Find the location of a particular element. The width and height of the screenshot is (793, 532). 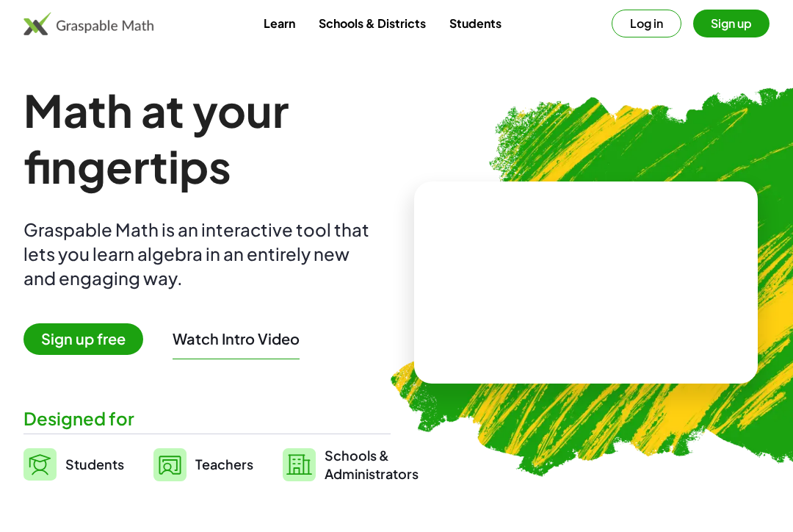

span: Students is located at coordinates (95, 463).